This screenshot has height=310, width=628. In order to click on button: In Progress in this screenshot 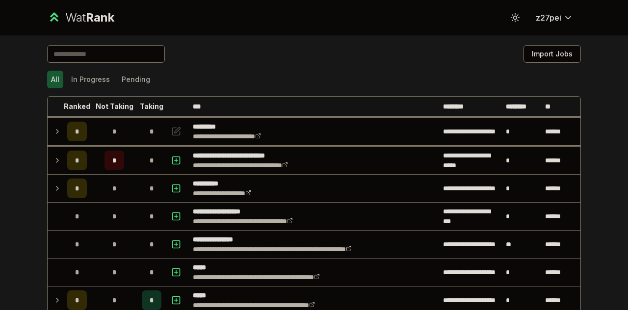, I will do `click(90, 80)`.